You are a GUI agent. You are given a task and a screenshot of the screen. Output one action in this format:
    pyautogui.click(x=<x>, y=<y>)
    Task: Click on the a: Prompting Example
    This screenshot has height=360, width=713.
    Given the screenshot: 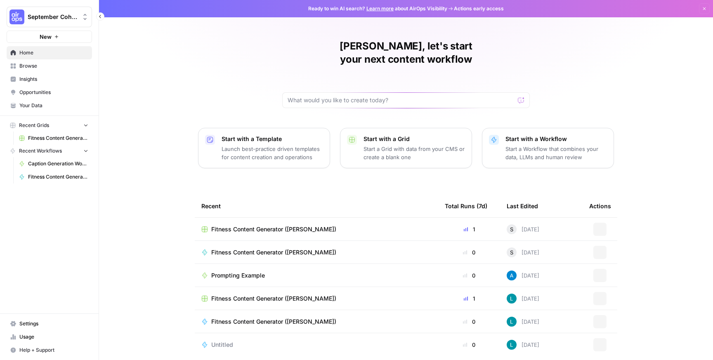 What is the action you would take?
    pyautogui.click(x=316, y=275)
    